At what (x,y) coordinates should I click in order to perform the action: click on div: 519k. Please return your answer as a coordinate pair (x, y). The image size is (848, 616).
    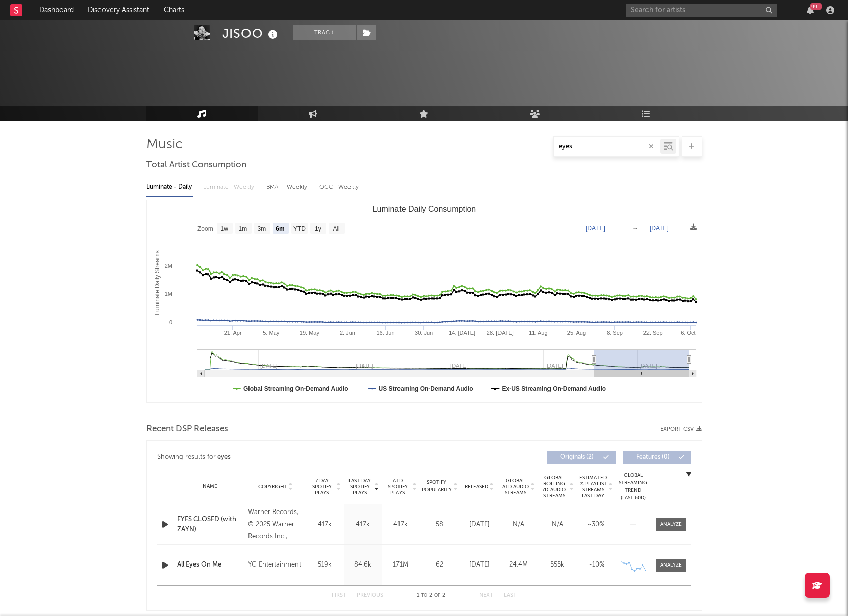
    Looking at the image, I should click on (325, 565).